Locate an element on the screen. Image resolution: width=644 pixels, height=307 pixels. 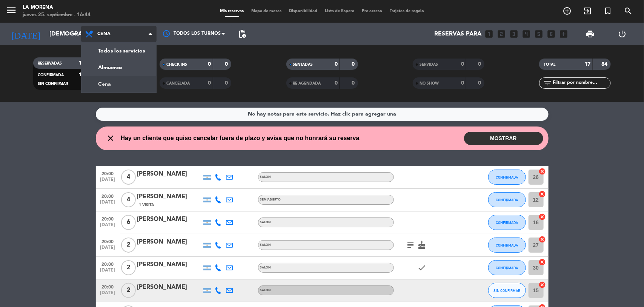
span: Mis reservas is located at coordinates (231, 11).